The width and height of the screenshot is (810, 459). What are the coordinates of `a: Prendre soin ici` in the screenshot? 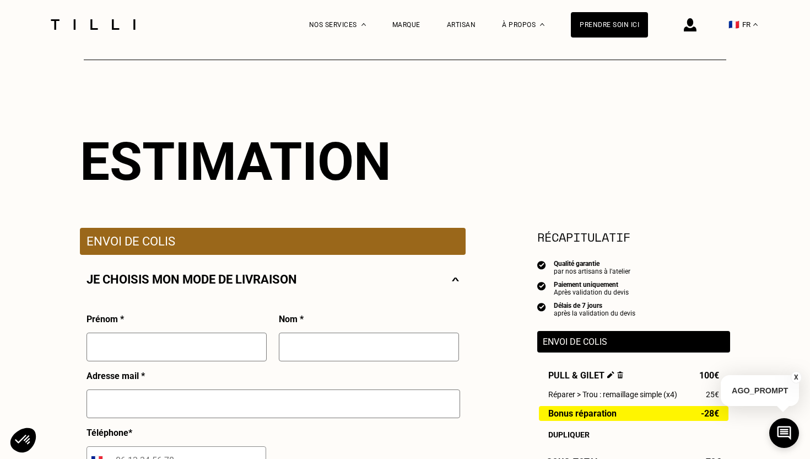 It's located at (610, 25).